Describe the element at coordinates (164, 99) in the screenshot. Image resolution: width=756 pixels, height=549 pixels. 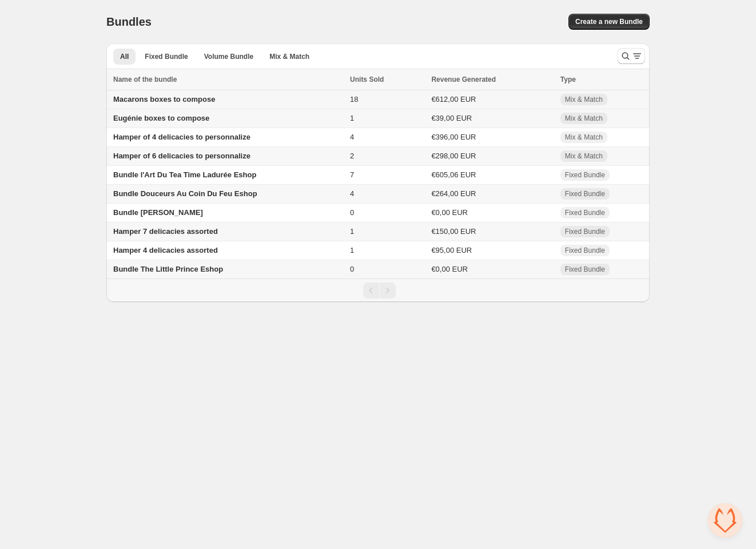
I see `span: Macarons boxes to compose` at that location.